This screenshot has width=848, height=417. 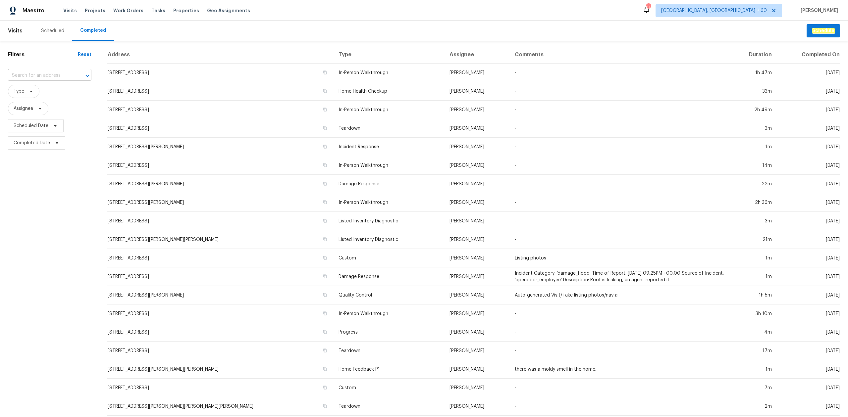 I want to click on div: Completed, so click(x=93, y=30).